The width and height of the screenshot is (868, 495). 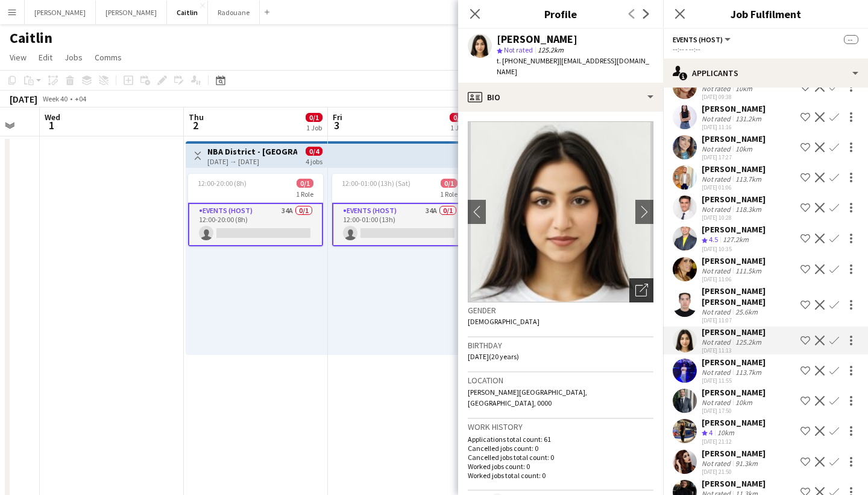 I want to click on span: Week 40, so click(x=55, y=98).